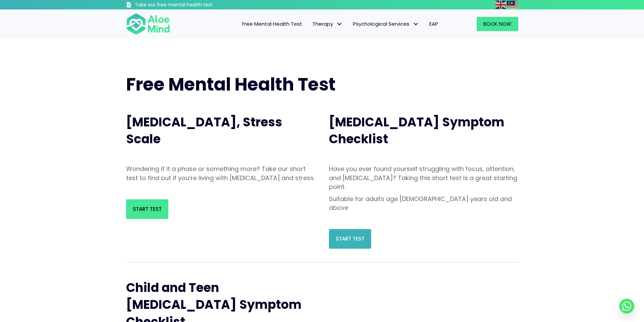 This screenshot has width=644, height=322. I want to click on span: Therapy: submenu, so click(339, 24).